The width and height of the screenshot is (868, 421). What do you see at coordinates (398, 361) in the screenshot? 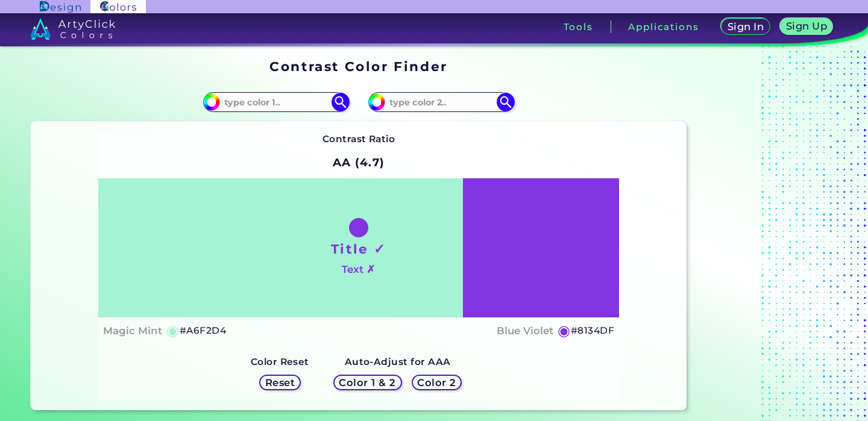
I see `strong: Auto-Adjust for AAA` at bounding box center [398, 361].